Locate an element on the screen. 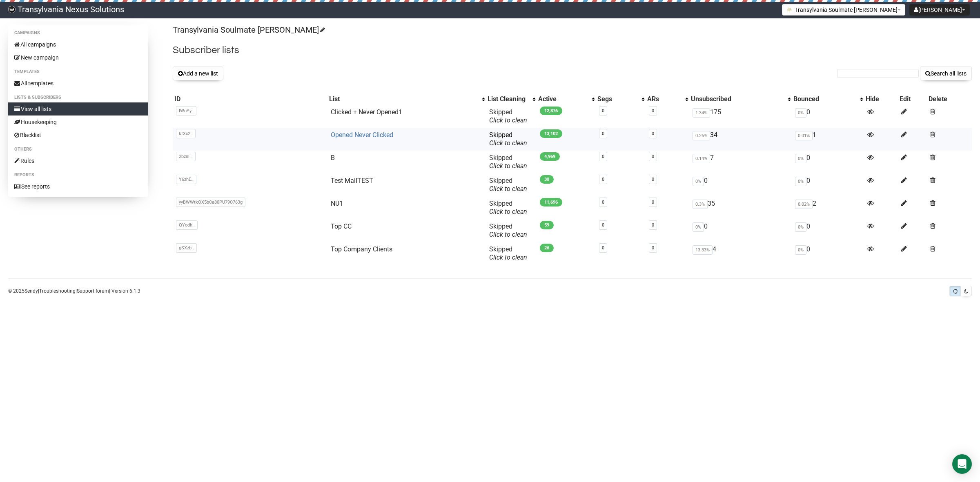 This screenshot has width=980, height=482. span: 11,696 is located at coordinates (551, 202).